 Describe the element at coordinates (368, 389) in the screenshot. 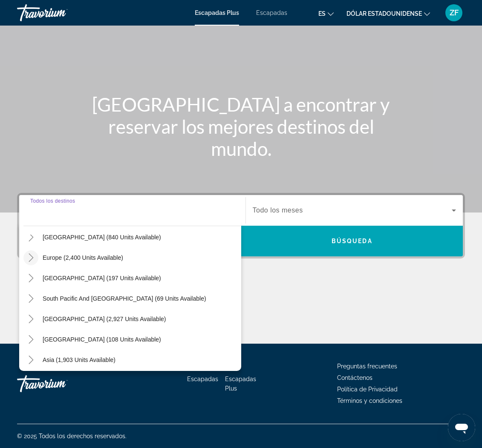

I see `font: Política de Privacidad` at that location.